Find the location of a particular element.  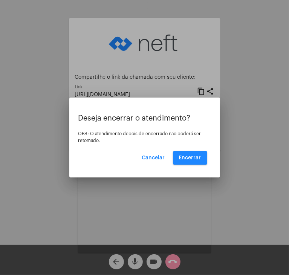

span: Encerrar is located at coordinates (190, 158).